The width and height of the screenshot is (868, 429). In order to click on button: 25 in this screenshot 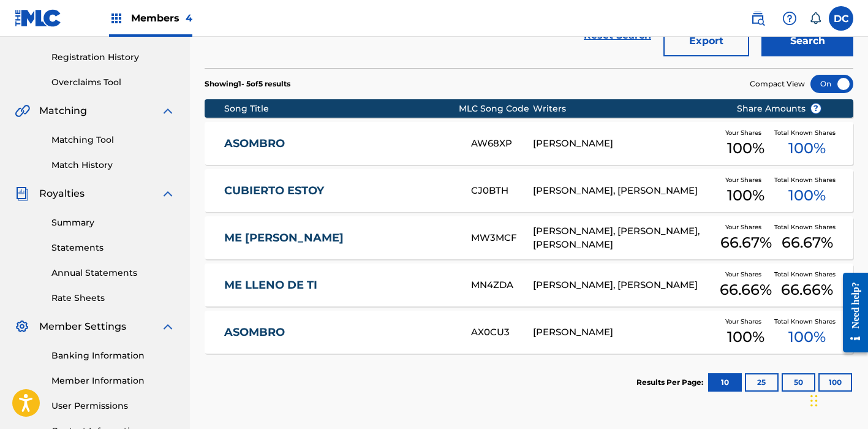, I will do `click(761, 382)`.